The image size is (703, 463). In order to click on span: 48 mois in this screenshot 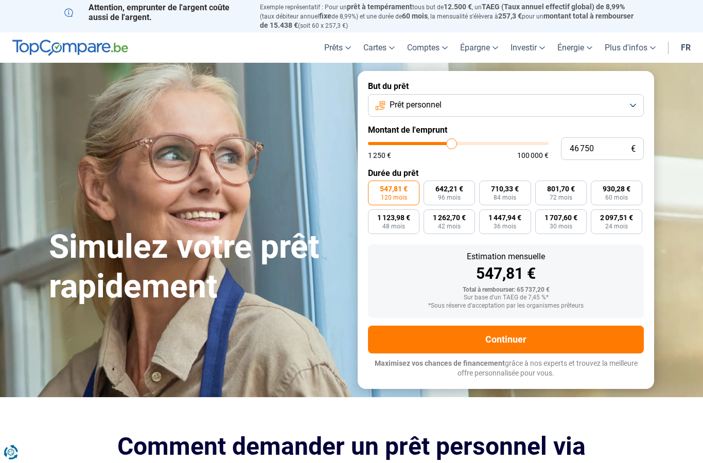, I will do `click(394, 227)`.